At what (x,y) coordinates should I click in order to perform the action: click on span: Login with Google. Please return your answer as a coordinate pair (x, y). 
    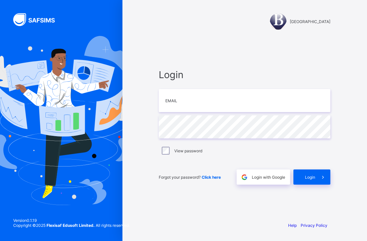
    Looking at the image, I should click on (268, 177).